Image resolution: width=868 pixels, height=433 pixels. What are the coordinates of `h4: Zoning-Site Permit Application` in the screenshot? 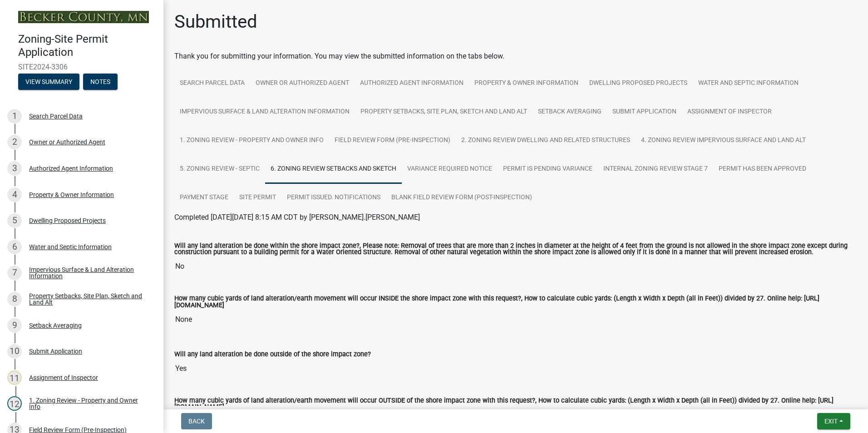 It's located at (87, 46).